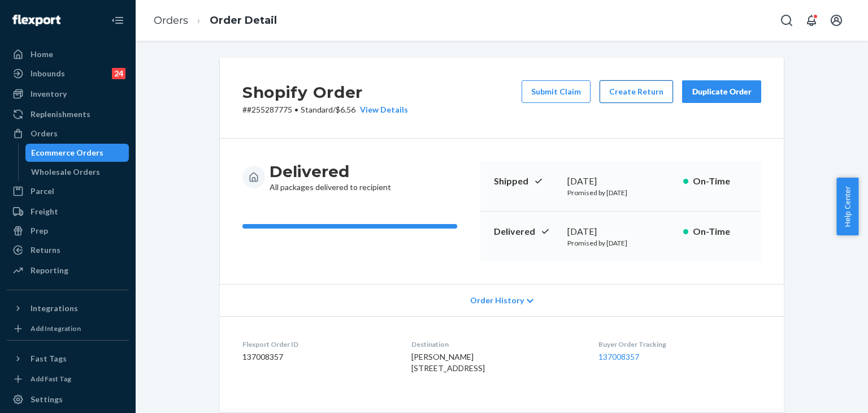 The height and width of the screenshot is (413, 868). I want to click on div: Integrations, so click(54, 308).